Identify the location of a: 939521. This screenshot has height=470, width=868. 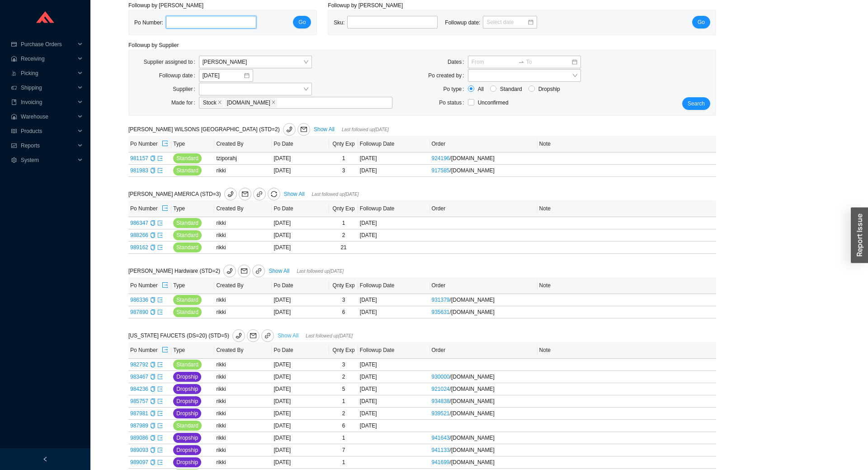
(441, 413).